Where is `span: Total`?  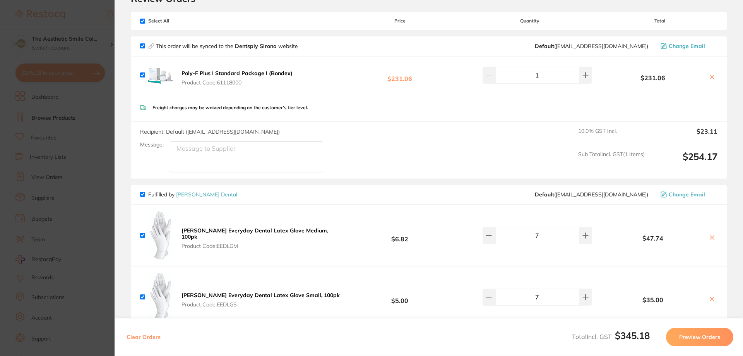 span: Total is located at coordinates (660, 21).